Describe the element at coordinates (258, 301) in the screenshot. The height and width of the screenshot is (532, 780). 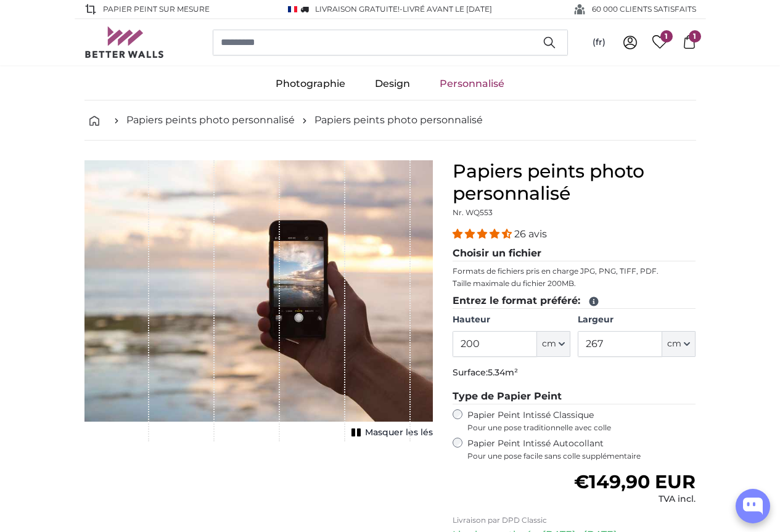
I see `div: 1 of 1` at that location.